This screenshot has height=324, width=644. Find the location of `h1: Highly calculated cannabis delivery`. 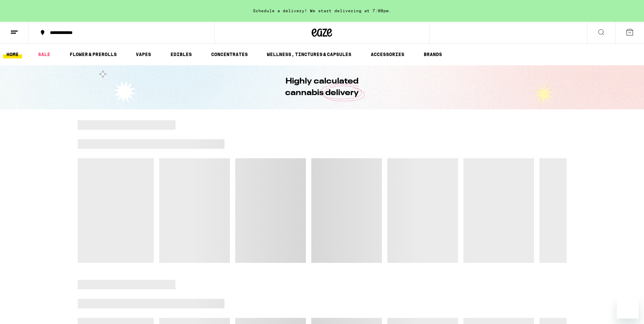

h1: Highly calculated cannabis delivery is located at coordinates (322, 87).